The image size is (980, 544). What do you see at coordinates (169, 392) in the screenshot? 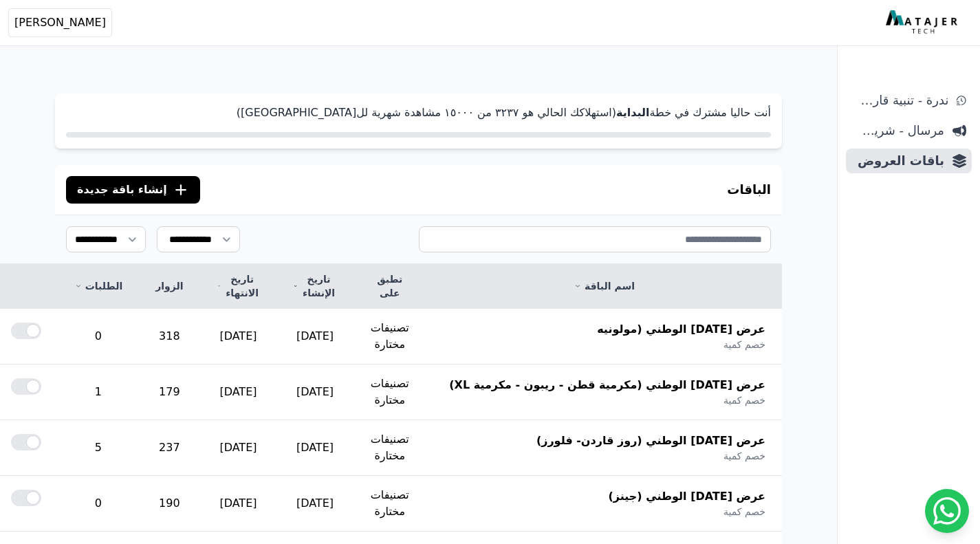
I see `td: 179` at bounding box center [169, 392].